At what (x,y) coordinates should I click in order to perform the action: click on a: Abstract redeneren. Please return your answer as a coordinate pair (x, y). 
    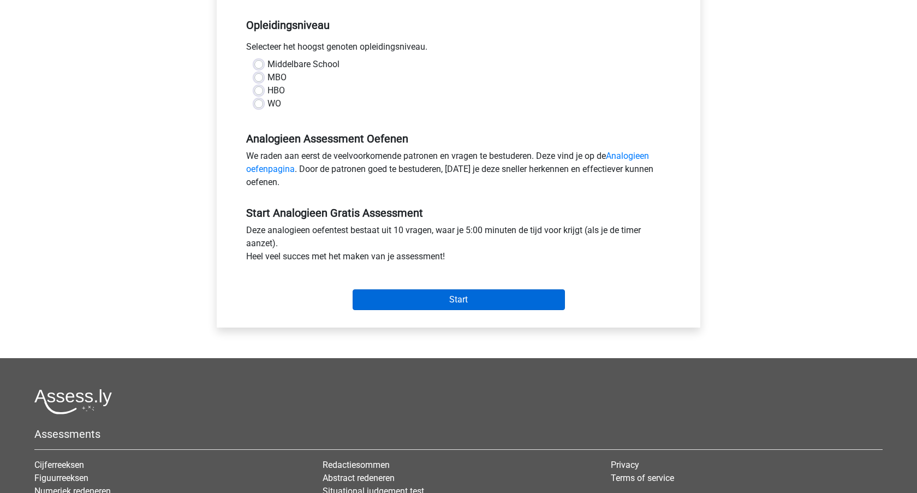
    Looking at the image, I should click on (358, 477).